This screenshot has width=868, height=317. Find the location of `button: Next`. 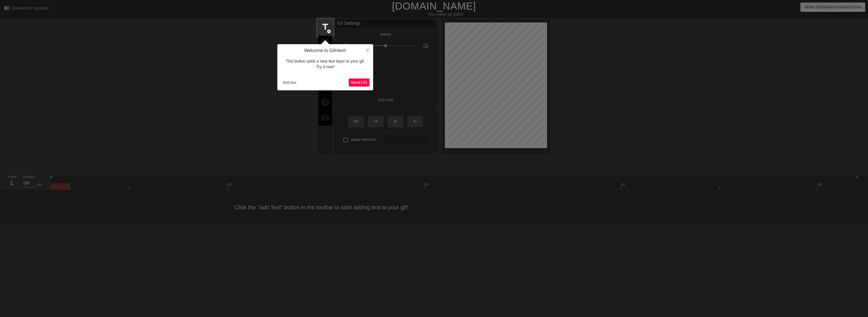

button: Next is located at coordinates (359, 82).